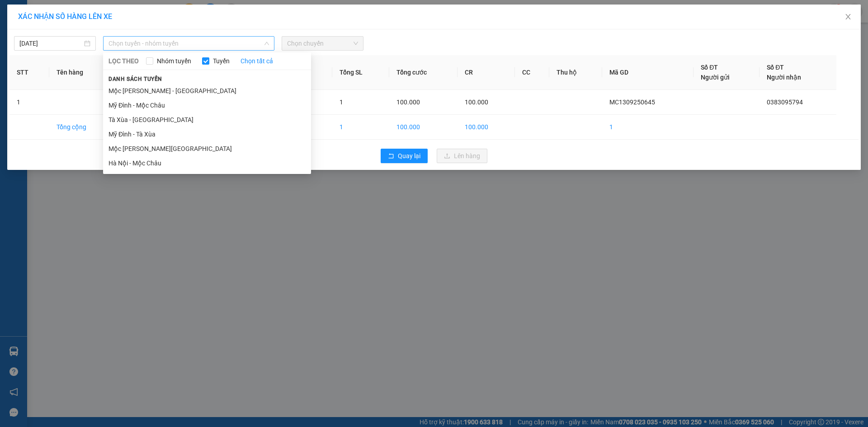 The image size is (868, 427). I want to click on a: Chọn tất cả, so click(257, 61).